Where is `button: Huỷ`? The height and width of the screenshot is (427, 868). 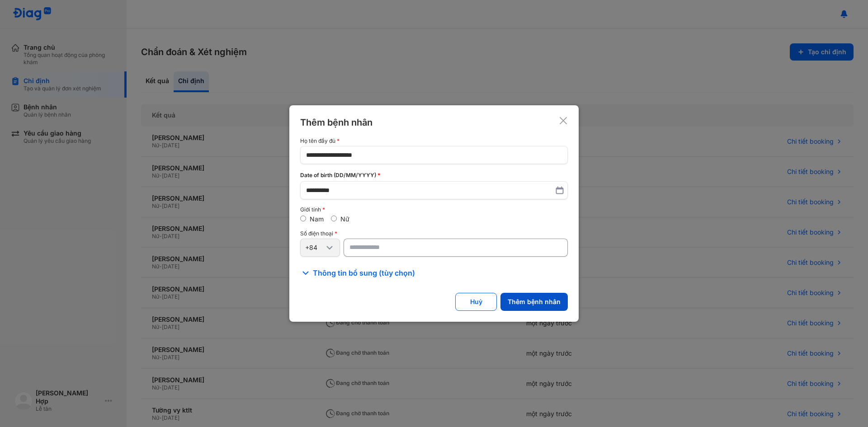 button: Huỷ is located at coordinates (476, 302).